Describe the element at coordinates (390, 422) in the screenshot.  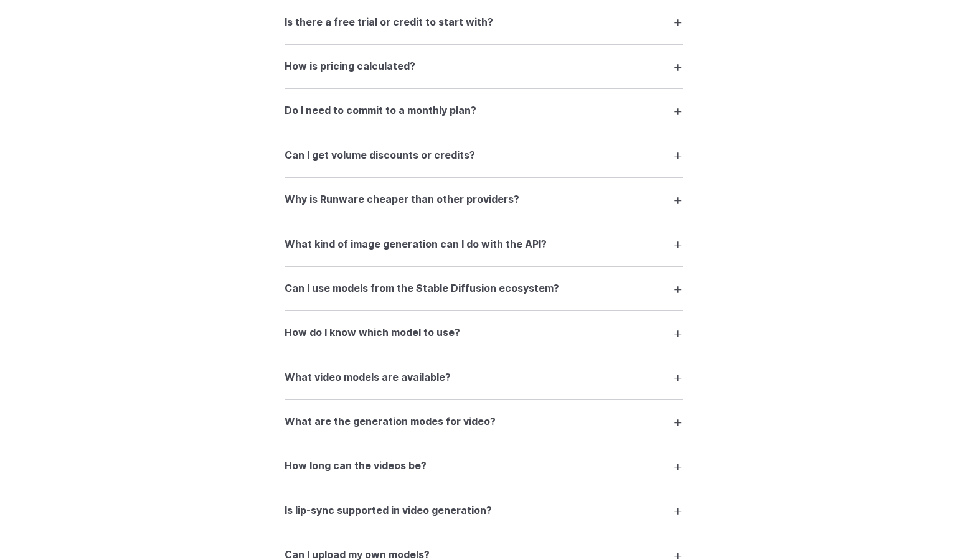
I see `h3: What are the generation modes for video?` at that location.